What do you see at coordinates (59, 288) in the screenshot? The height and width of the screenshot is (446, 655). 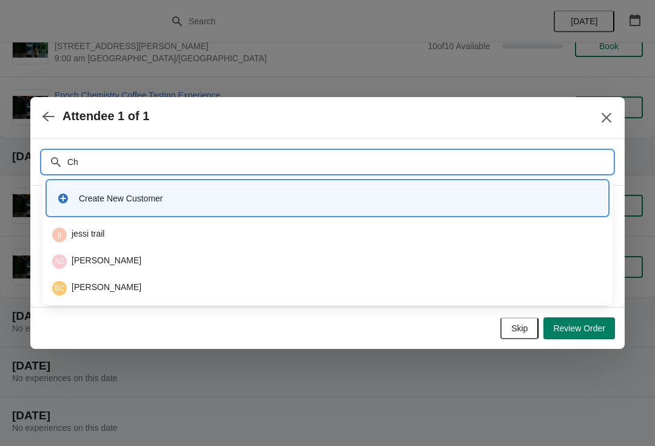 I see `span: Bruno Chiasson` at bounding box center [59, 288].